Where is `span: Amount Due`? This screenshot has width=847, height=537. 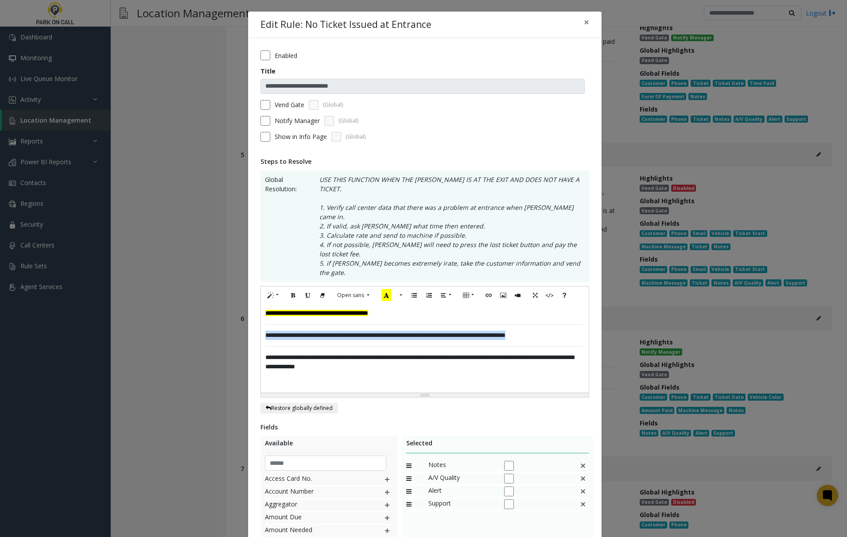 span: Amount Due is located at coordinates (315, 518).